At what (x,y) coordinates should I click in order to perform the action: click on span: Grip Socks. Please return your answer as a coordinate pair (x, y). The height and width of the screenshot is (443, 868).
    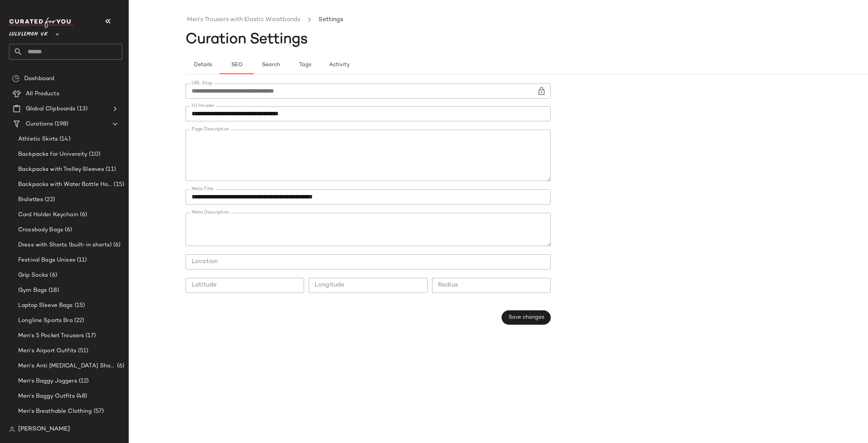
    Looking at the image, I should click on (33, 275).